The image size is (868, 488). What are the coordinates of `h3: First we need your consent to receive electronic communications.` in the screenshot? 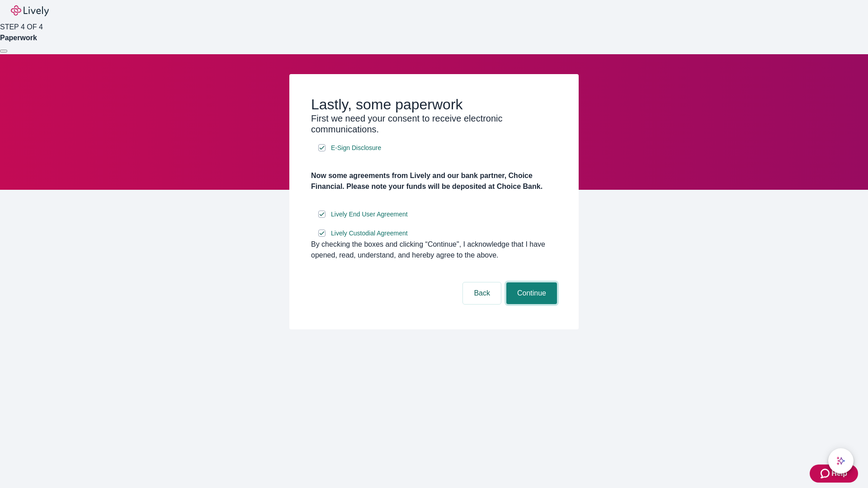 It's located at (434, 124).